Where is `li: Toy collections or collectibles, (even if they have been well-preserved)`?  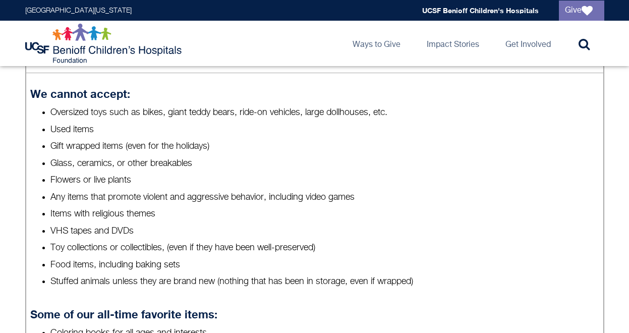 li: Toy collections or collectibles, (even if they have been well-preserved) is located at coordinates (324, 248).